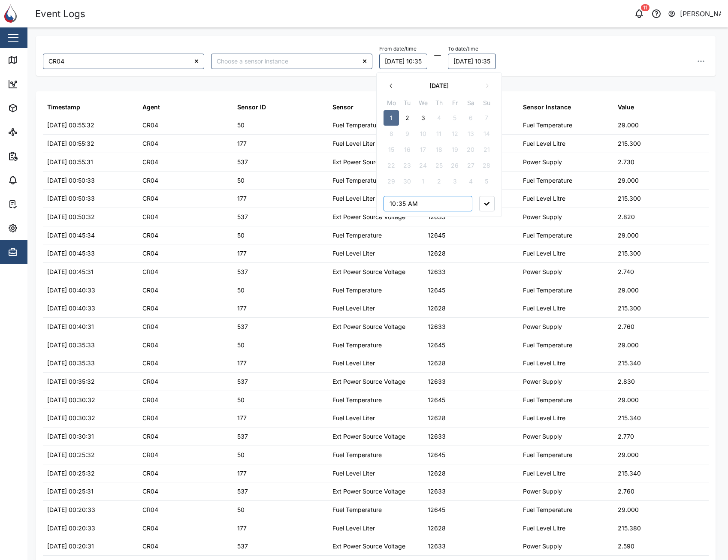 The image size is (728, 560). I want to click on th: Su, so click(486, 104).